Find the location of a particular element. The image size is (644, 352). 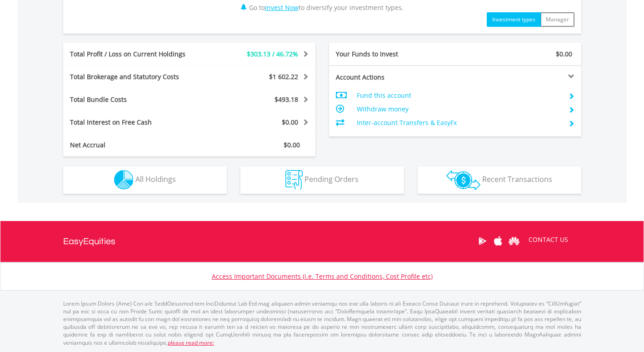

a: EasyEquities is located at coordinates (89, 241).